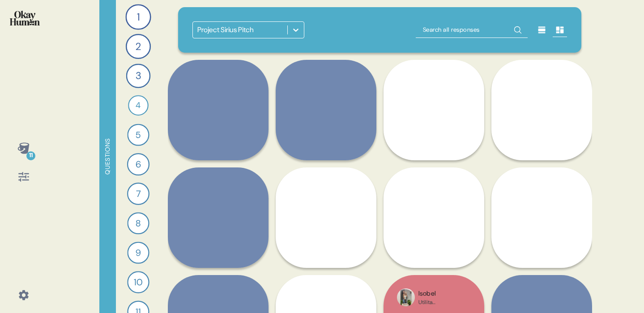 This screenshot has width=644, height=313. What do you see at coordinates (138, 76) in the screenshot?
I see `div: 3` at bounding box center [138, 76].